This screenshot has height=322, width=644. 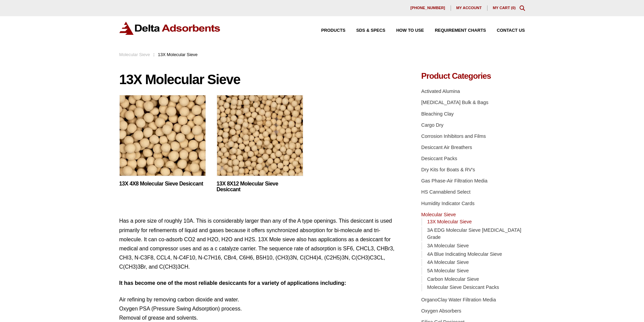 What do you see at coordinates (458, 299) in the screenshot?
I see `a: OrganoClay Water Filtration Media` at bounding box center [458, 299].